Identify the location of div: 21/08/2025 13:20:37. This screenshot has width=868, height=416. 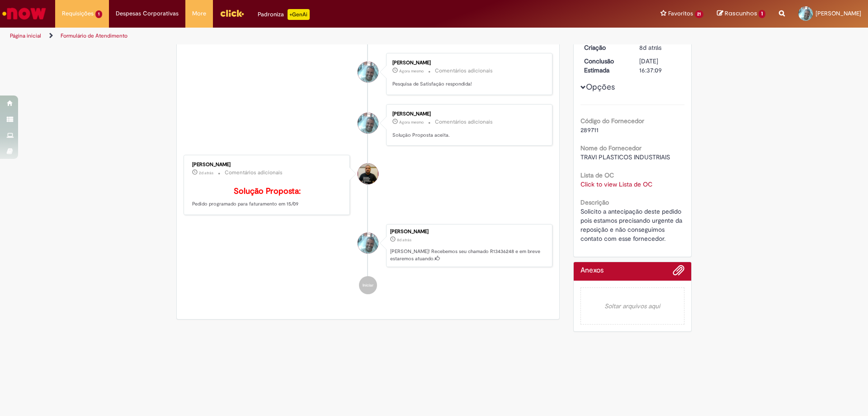
(660, 48).